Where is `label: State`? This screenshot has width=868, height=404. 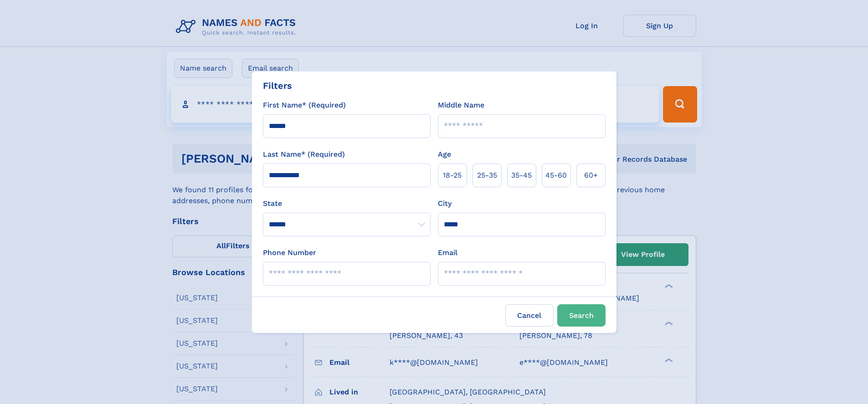 label: State is located at coordinates (347, 203).